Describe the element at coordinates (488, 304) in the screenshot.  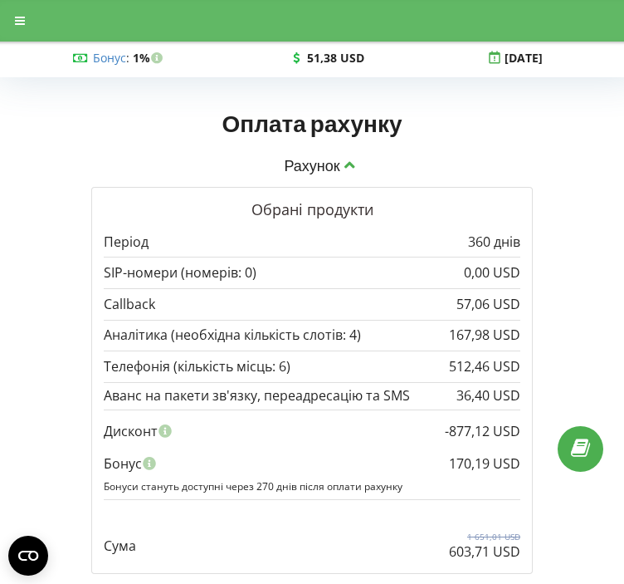
I see `p: 57,06 USD` at that location.